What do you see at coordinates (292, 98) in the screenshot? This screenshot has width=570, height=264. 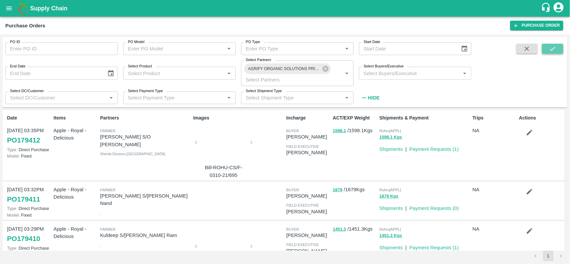 I see `input: Select Shipment Type` at bounding box center [292, 98].